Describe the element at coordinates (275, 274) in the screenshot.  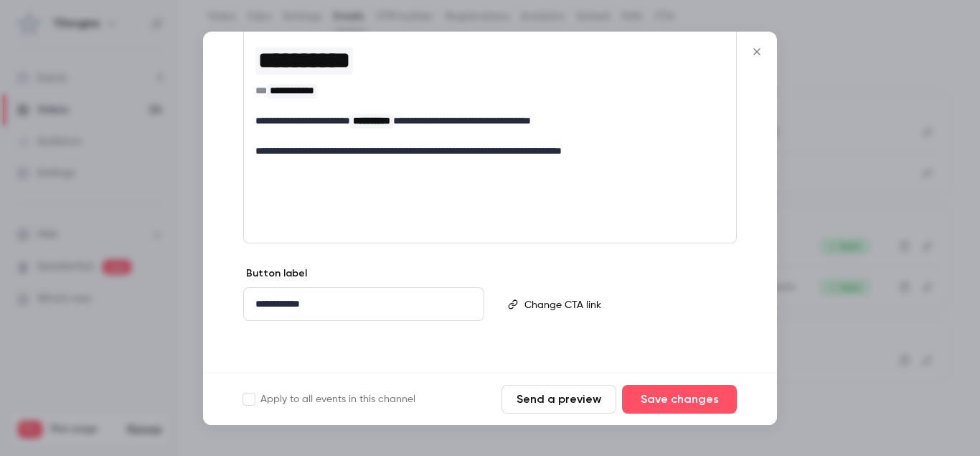
I see `label: Button label` at that location.